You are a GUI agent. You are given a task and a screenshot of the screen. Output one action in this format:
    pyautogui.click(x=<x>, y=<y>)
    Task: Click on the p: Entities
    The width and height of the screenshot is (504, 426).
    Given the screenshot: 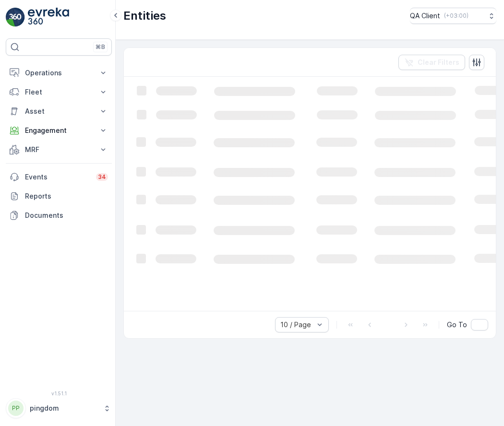 What is the action you would take?
    pyautogui.click(x=144, y=16)
    